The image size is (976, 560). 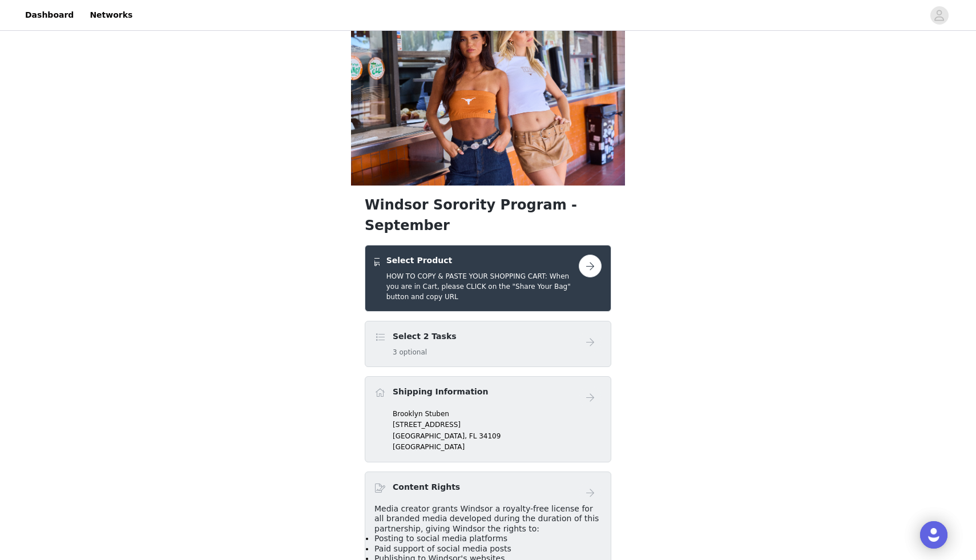 I want to click on div: avatar, so click(x=939, y=15).